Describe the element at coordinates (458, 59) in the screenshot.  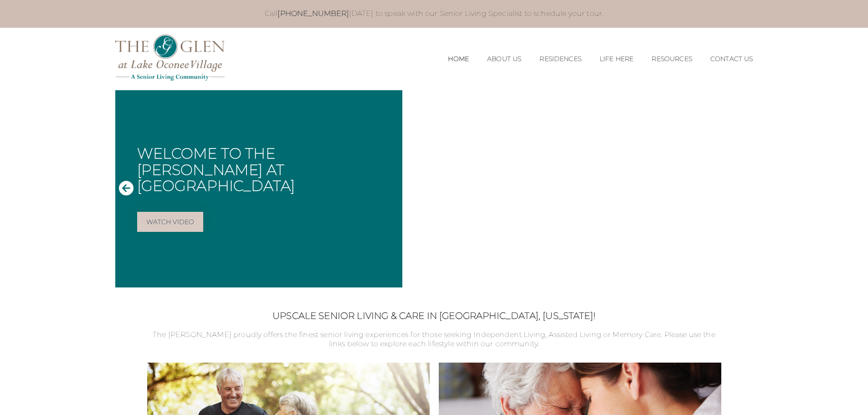
I see `a: Home` at that location.